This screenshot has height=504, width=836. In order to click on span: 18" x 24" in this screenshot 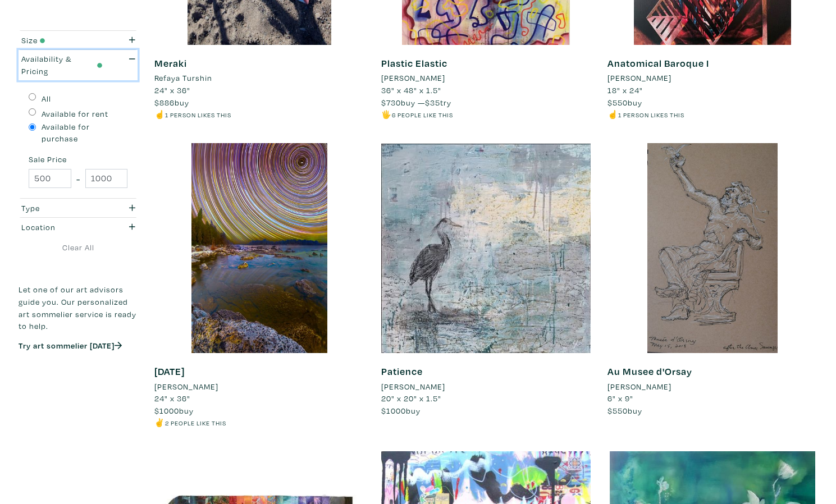, I will do `click(625, 90)`.